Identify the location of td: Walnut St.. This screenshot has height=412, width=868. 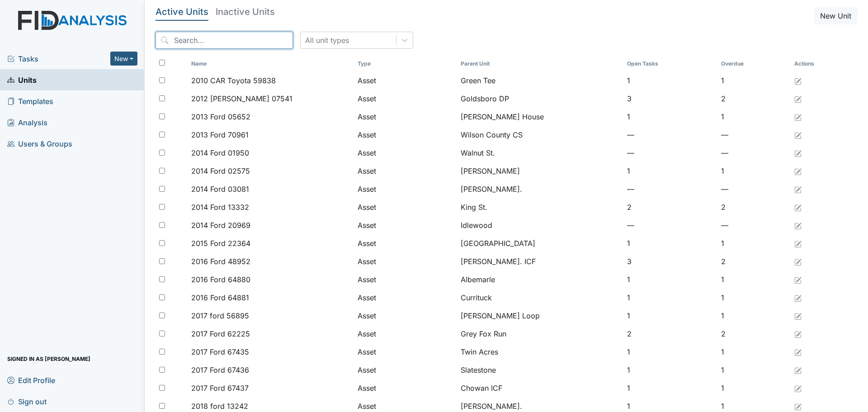
(540, 153).